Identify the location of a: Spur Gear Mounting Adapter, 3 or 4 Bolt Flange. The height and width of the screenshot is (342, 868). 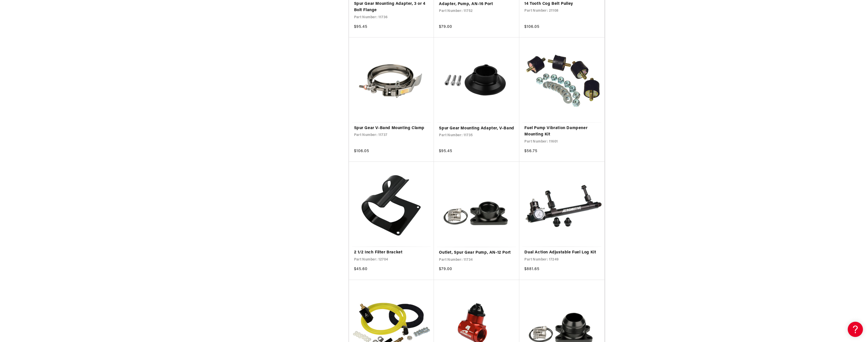
(392, 7).